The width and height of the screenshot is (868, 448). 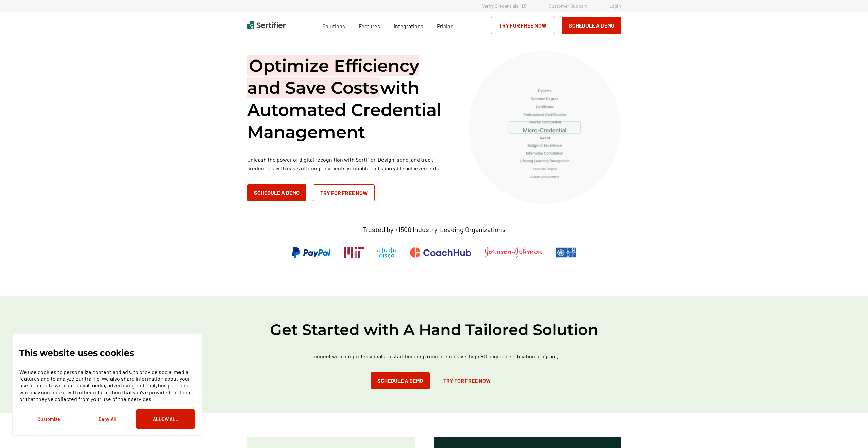 What do you see at coordinates (107, 419) in the screenshot?
I see `button: Deny All` at bounding box center [107, 419].